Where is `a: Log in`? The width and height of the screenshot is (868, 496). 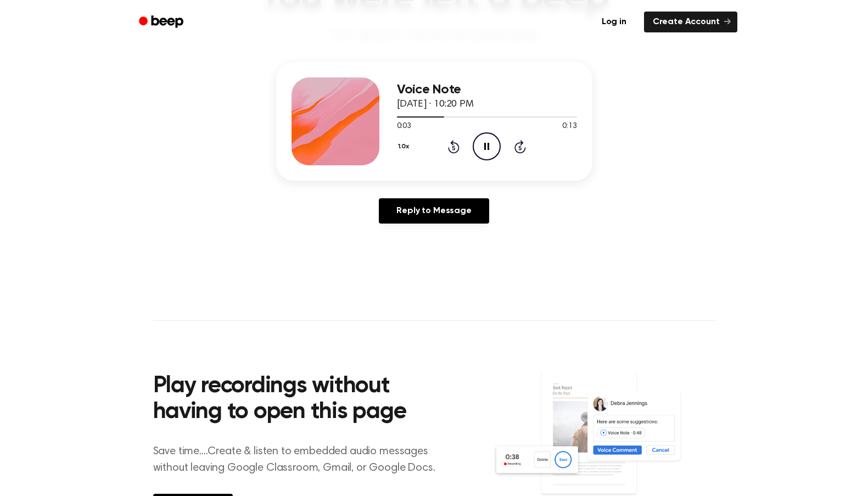 a: Log in is located at coordinates (614, 22).